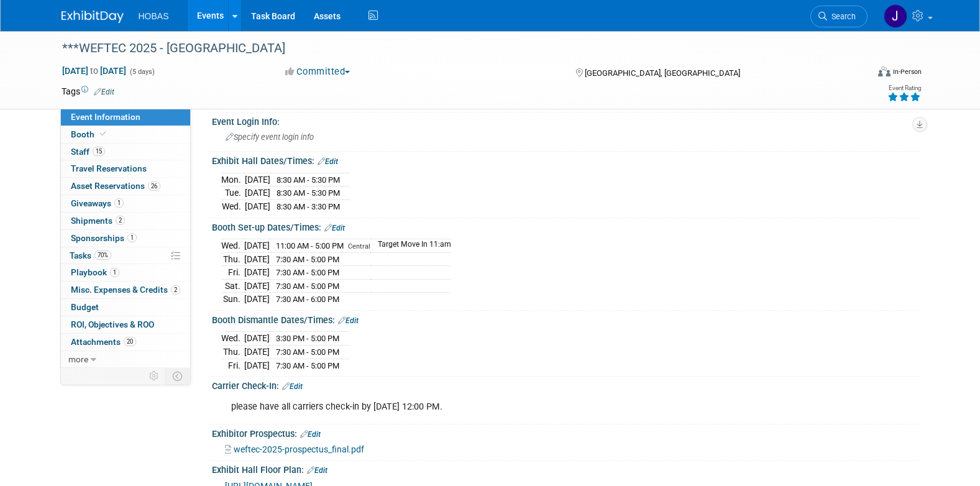 The width and height of the screenshot is (980, 486). What do you see at coordinates (126, 290) in the screenshot?
I see `a: Misc. Expenses & Credits2` at bounding box center [126, 290].